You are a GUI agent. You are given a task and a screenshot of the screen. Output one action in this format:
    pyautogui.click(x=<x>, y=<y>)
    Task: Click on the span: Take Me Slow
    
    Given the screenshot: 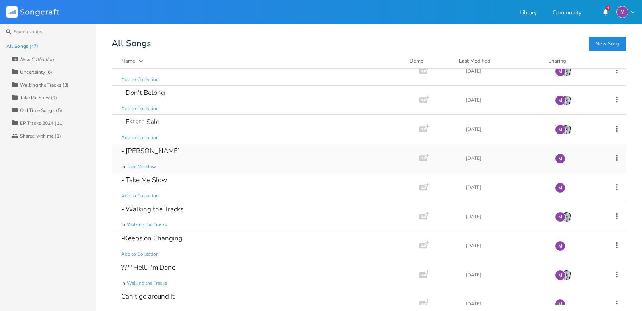 What is the action you would take?
    pyautogui.click(x=141, y=167)
    